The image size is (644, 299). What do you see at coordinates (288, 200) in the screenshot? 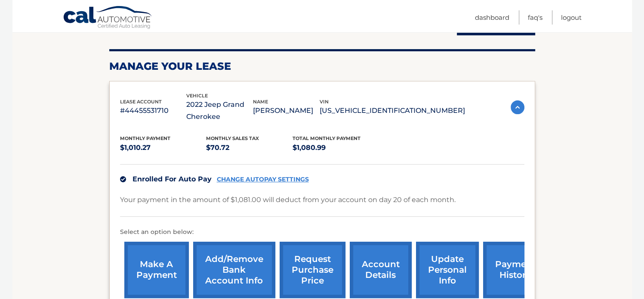
I see `p: Your payment in the amount of $1,081.00 will deduct from your account on day 20 of each month.` at bounding box center [288, 200].